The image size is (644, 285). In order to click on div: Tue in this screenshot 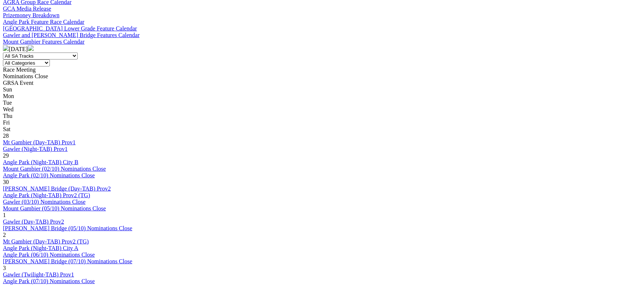, I will do `click(322, 103)`.